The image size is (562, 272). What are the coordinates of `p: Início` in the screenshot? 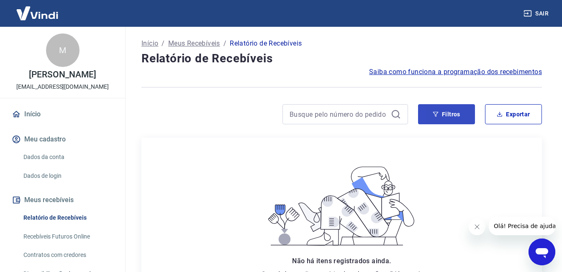 It's located at (150, 44).